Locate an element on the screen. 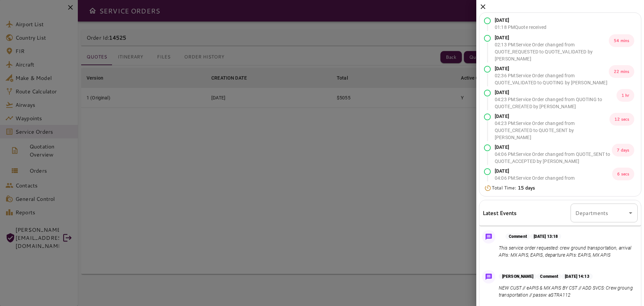  p: 22 mins is located at coordinates (622, 71).